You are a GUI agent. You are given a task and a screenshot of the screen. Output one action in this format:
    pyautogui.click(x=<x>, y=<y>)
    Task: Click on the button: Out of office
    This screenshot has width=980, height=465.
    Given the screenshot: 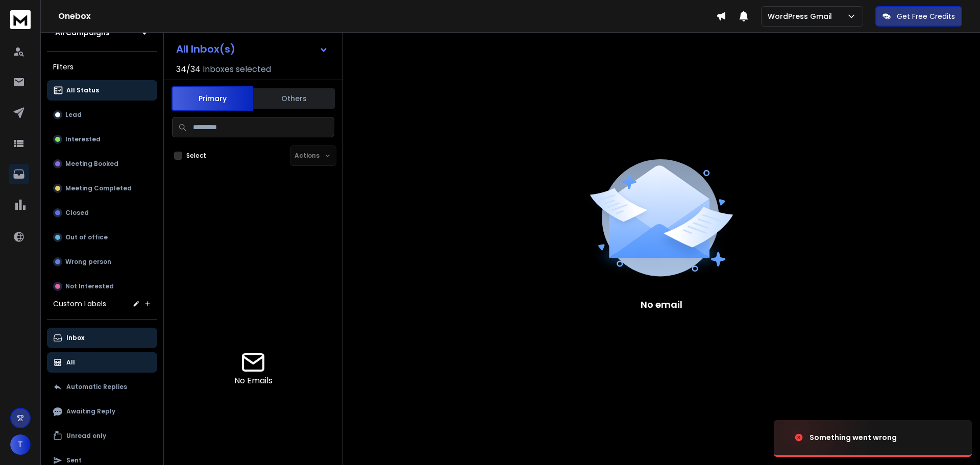 What is the action you would take?
    pyautogui.click(x=102, y=237)
    